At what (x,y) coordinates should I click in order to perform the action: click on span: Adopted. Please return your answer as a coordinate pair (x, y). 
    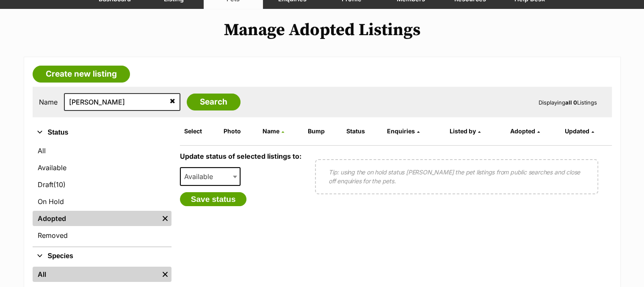
    Looking at the image, I should click on (522, 130).